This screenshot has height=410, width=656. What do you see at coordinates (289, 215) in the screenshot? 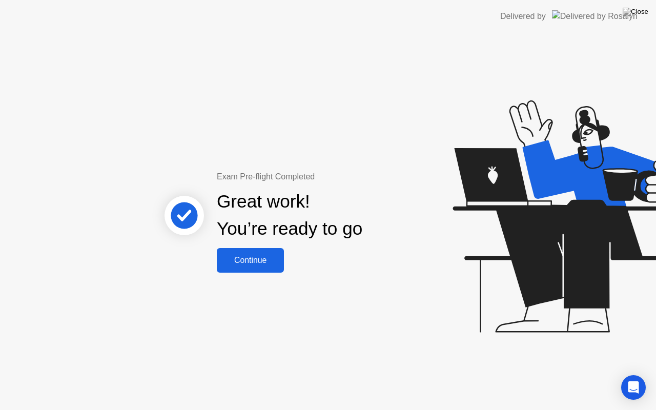
I see `div: Great work! You’re ready to go` at bounding box center [289, 215].